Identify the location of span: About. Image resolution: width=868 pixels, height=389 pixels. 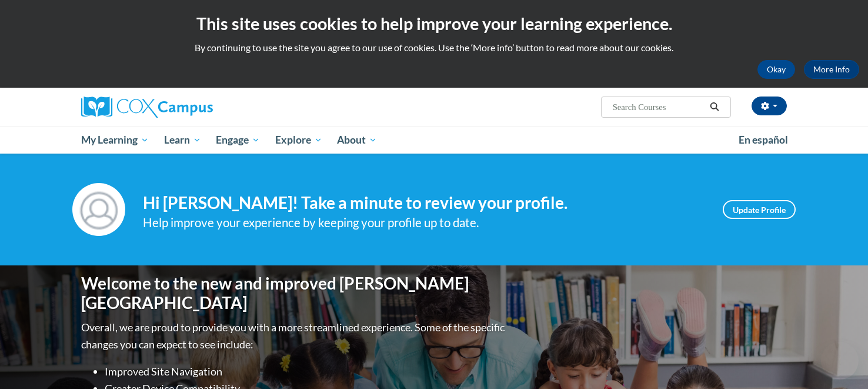
(357, 140).